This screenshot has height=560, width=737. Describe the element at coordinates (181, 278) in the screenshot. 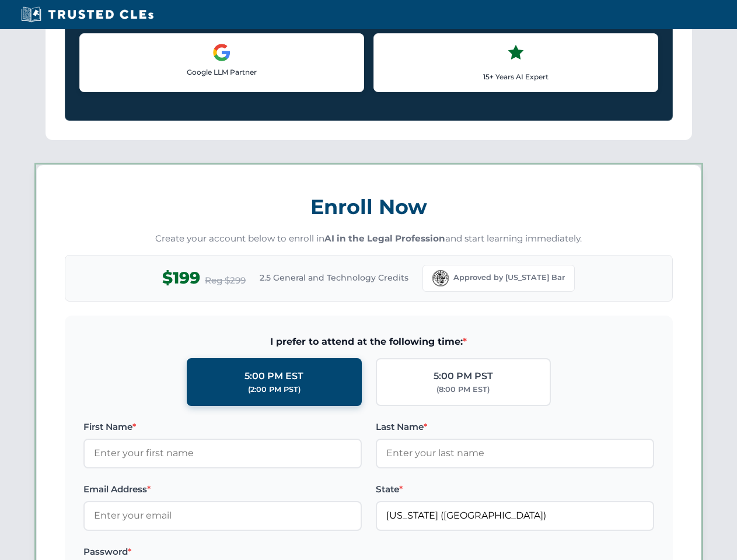

I see `span: $199` at that location.